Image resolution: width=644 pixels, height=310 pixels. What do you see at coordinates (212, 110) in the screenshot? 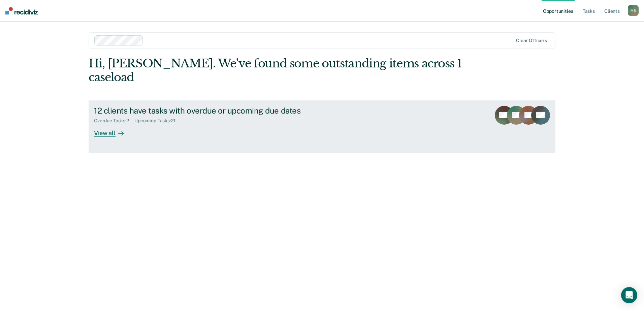
I see `div: 12 clients have tasks with overdue or upcoming due dates` at bounding box center [212, 110].